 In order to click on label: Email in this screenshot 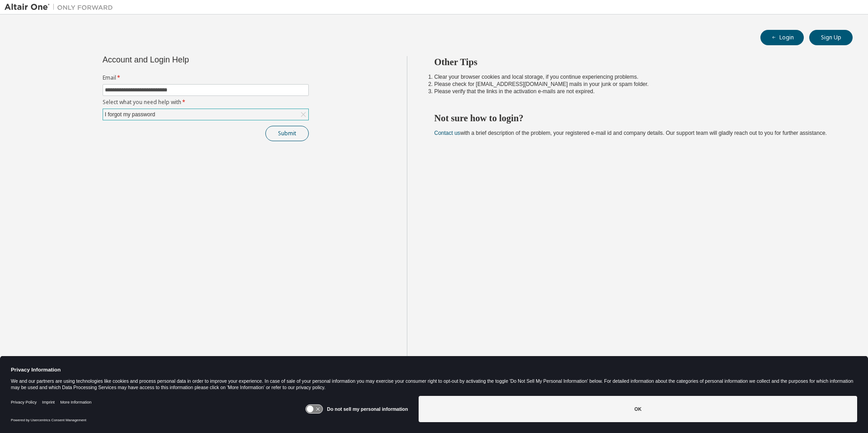, I will do `click(206, 78)`.